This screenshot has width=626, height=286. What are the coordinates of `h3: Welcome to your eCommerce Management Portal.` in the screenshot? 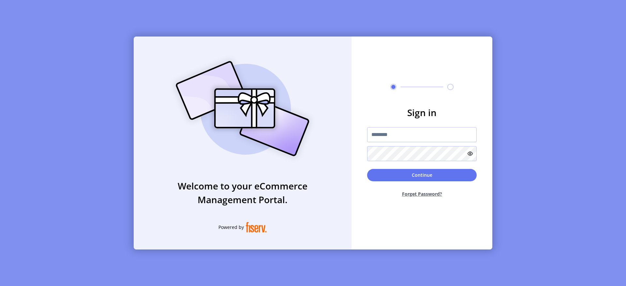 It's located at (243, 193).